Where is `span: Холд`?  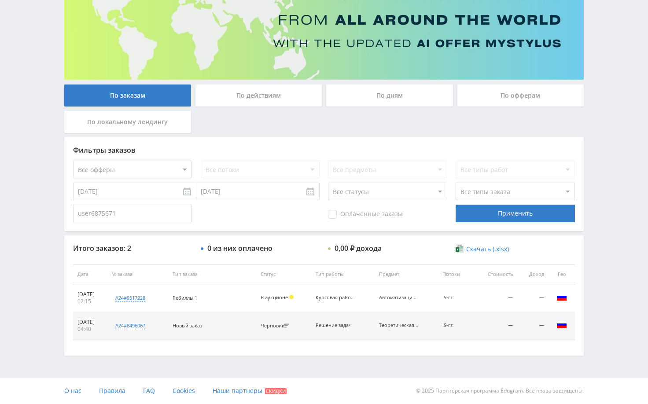 span: Холд is located at coordinates (292, 297).